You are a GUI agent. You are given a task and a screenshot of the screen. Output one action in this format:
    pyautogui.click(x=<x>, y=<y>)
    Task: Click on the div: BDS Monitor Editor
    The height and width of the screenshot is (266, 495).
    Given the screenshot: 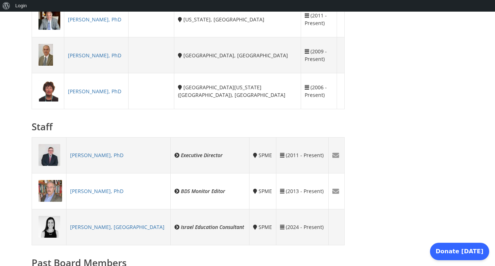 What is the action you would take?
    pyautogui.click(x=210, y=191)
    